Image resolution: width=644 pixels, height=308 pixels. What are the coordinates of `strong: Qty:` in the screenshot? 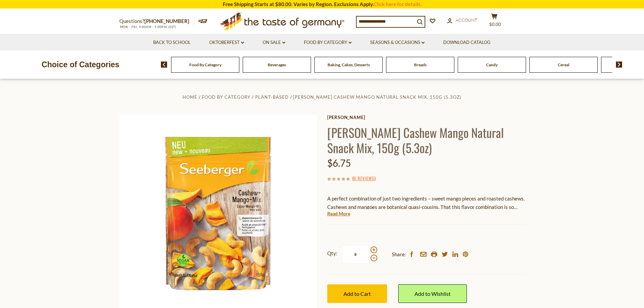 It's located at (333, 253).